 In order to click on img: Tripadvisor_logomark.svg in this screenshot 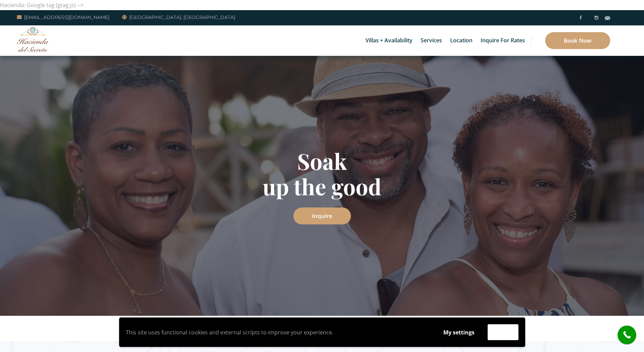, I will do `click(607, 18)`.